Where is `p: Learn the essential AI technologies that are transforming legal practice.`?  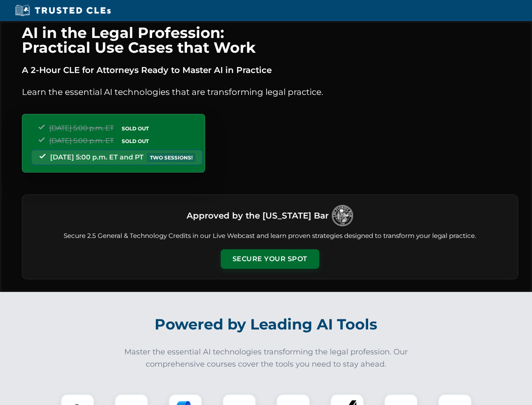
p: Learn the essential AI technologies that are transforming legal practice. is located at coordinates (270, 92).